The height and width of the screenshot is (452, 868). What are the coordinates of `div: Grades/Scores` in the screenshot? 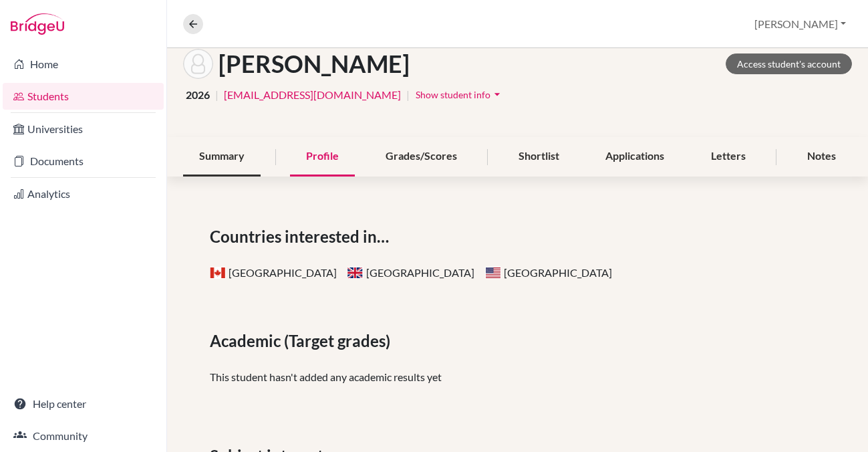 It's located at (421, 157).